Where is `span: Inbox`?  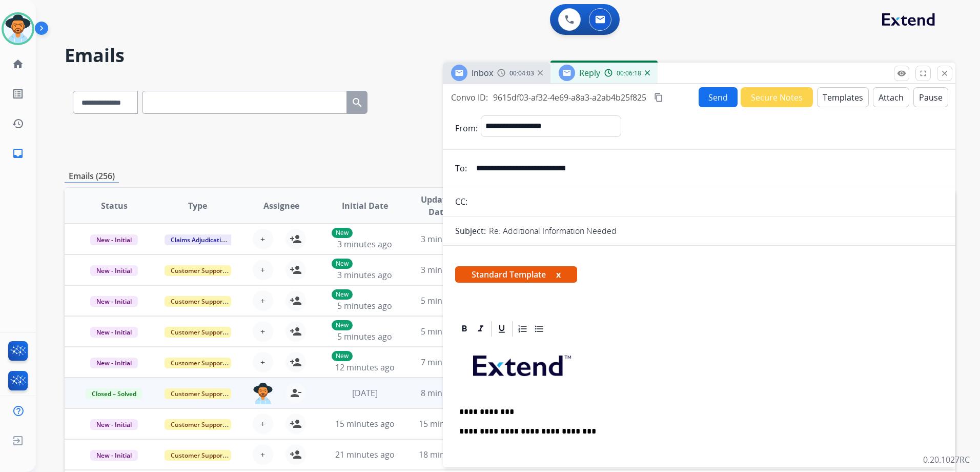
span: Inbox is located at coordinates (483, 73).